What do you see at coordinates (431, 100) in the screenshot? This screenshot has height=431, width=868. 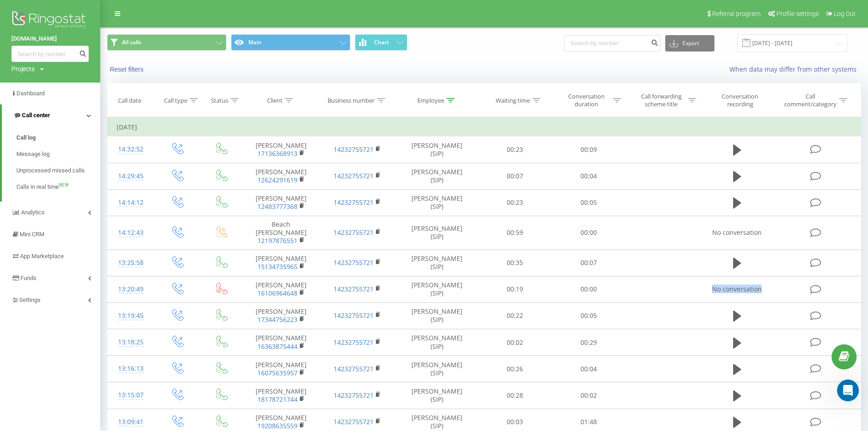 I see `div: Employee` at bounding box center [431, 100].